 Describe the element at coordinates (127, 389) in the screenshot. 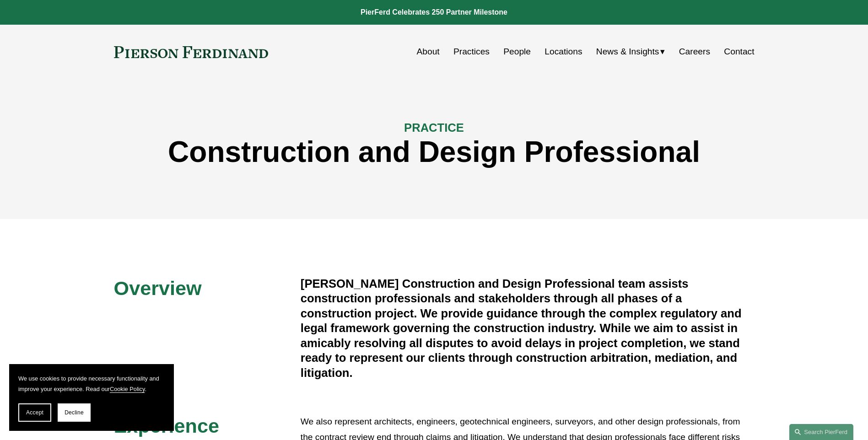

I see `a: Cookie Policy` at that location.